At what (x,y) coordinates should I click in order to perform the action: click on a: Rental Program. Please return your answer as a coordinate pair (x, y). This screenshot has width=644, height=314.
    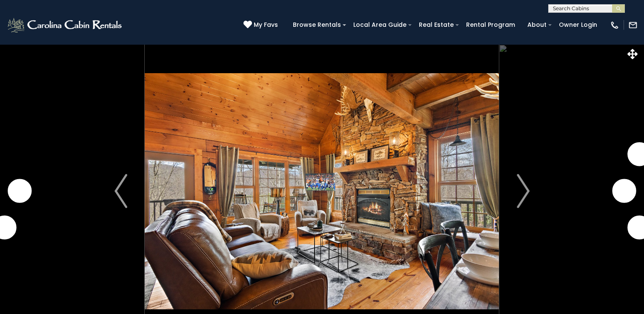
    Looking at the image, I should click on (491, 25).